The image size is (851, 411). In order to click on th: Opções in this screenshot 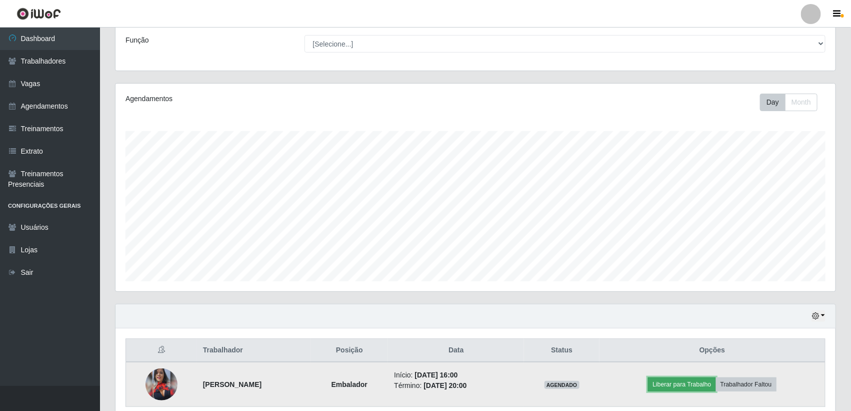, I will do `click(712, 350)`.